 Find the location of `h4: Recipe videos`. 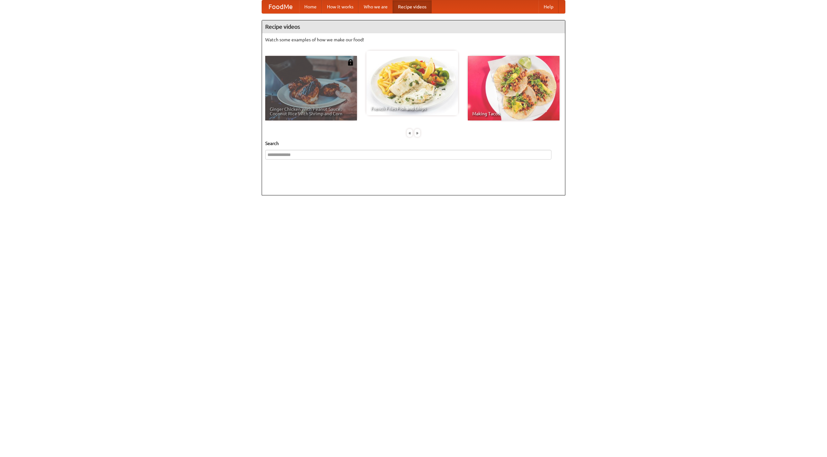

h4: Recipe videos is located at coordinates (414, 27).